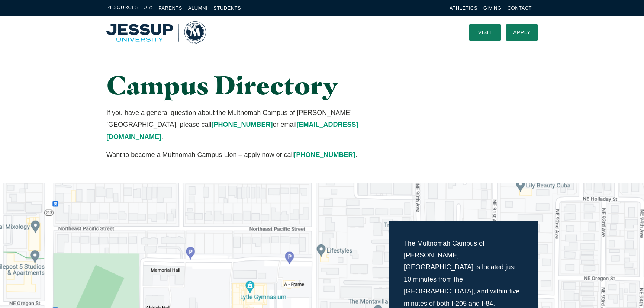  What do you see at coordinates (248, 85) in the screenshot?
I see `h1: Campus Directory` at bounding box center [248, 85].